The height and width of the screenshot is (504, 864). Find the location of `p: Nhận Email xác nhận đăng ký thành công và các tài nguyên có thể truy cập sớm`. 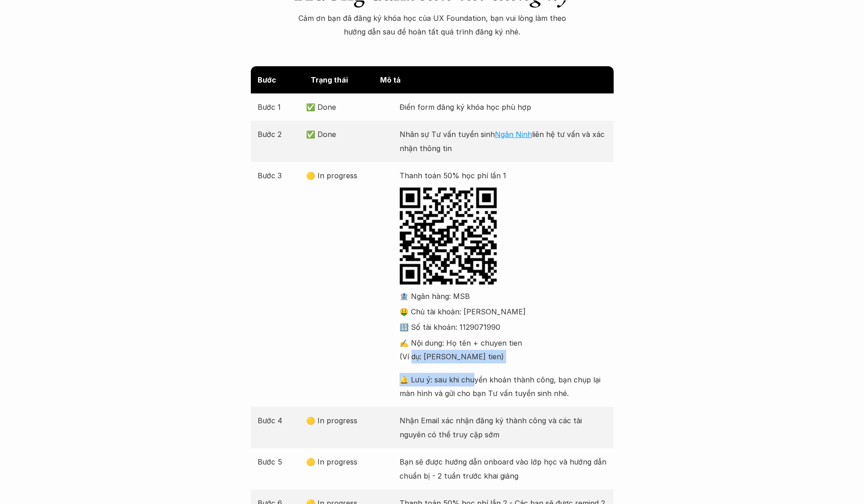

p: Nhận Email xác nhận đăng ký thành công và các tài nguyên có thể truy cập sớm is located at coordinates (503, 427).